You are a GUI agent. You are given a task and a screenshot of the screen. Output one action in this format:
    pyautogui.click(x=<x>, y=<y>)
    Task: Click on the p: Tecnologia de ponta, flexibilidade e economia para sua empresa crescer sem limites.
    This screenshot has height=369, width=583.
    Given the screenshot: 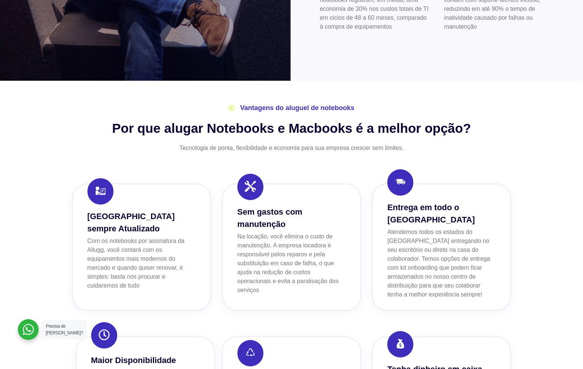 What is the action you would take?
    pyautogui.click(x=291, y=148)
    